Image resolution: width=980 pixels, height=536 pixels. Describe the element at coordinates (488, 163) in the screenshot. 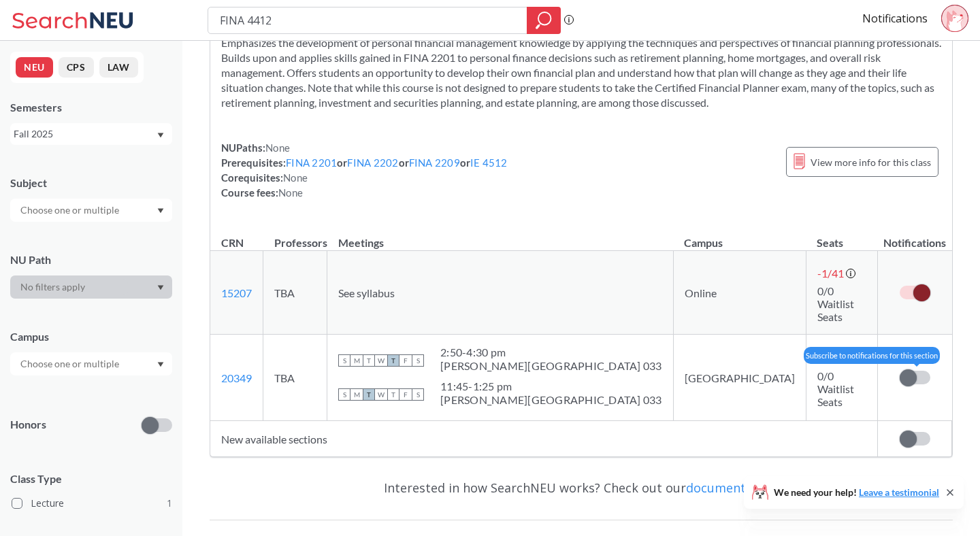

I see `a: IE 4512` at that location.